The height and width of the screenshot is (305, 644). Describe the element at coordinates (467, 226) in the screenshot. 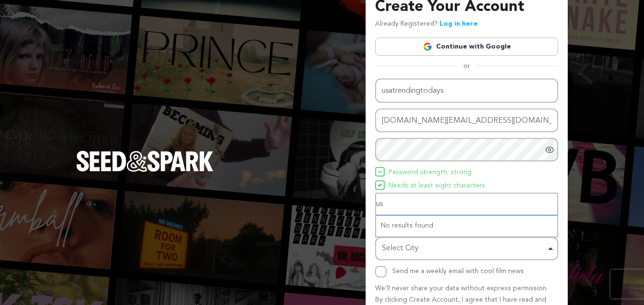

I see `div: No results found` at that location.